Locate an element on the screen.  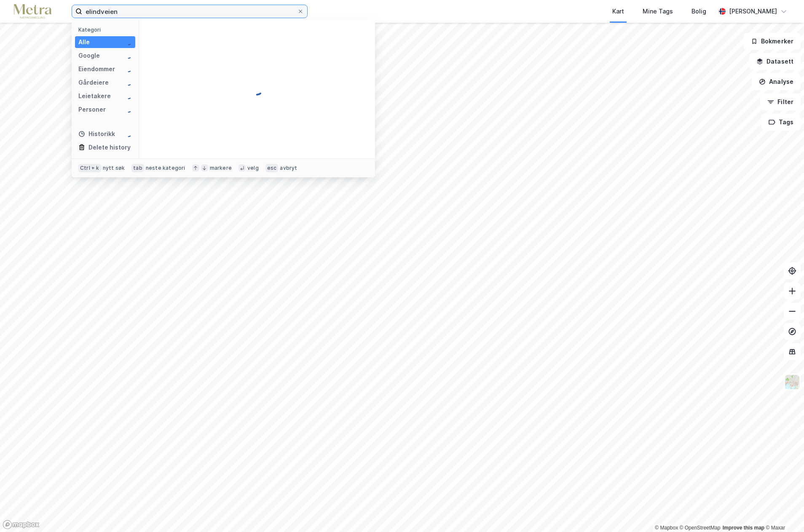
div: Historikk is located at coordinates (96, 134).